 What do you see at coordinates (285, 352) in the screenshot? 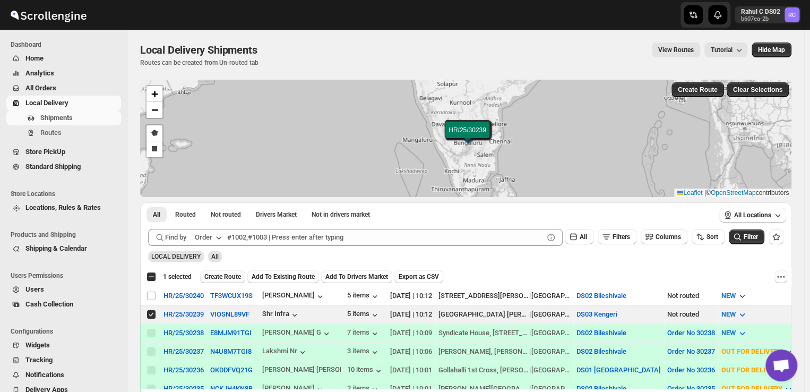
I see `div: Lakshmi Nr` at bounding box center [285, 352].